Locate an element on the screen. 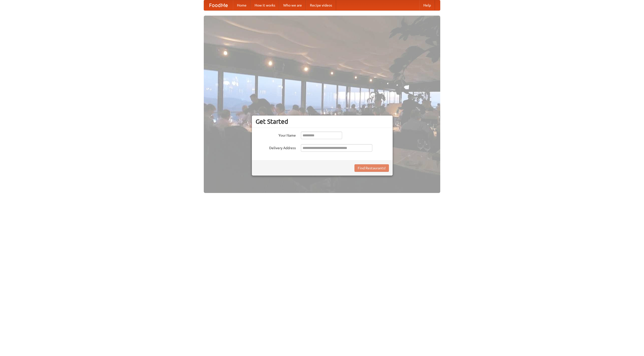 This screenshot has width=644, height=356. a: Who we are is located at coordinates (293, 5).